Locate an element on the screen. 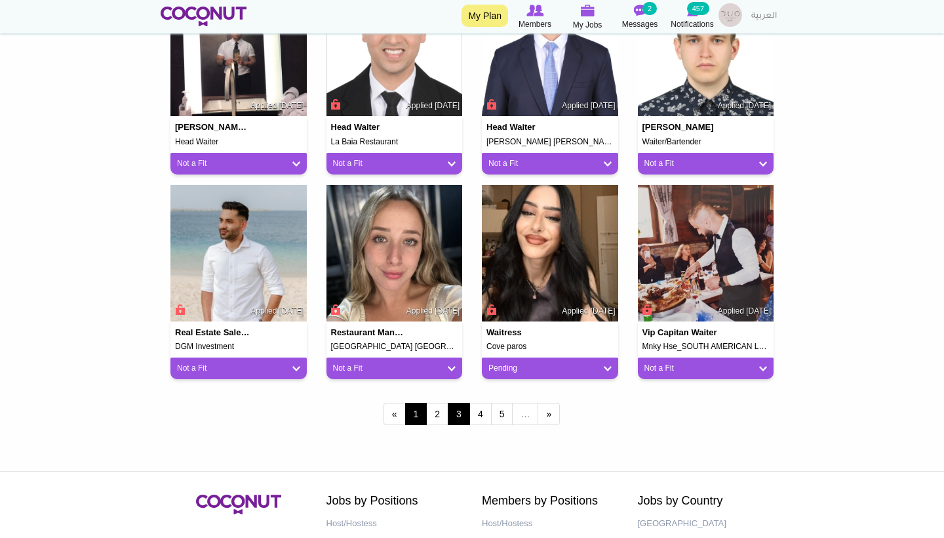 The image size is (944, 538). small: 2 is located at coordinates (650, 9).